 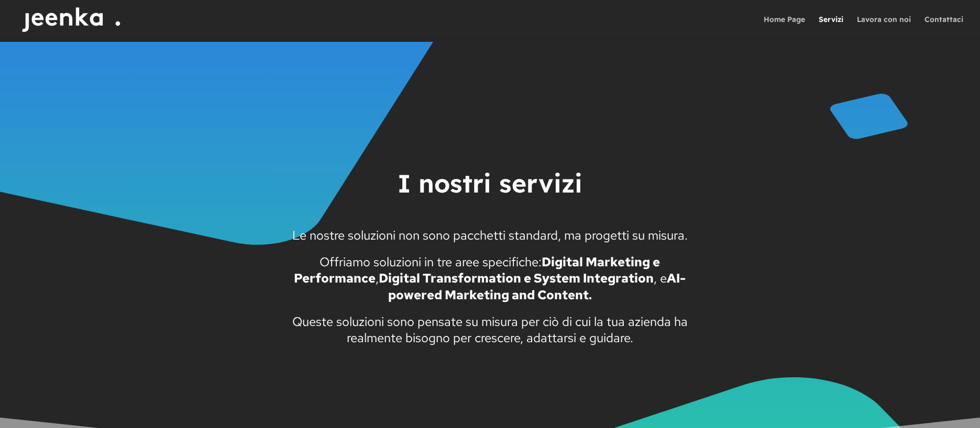 I want to click on a: Home Page, so click(x=784, y=27).